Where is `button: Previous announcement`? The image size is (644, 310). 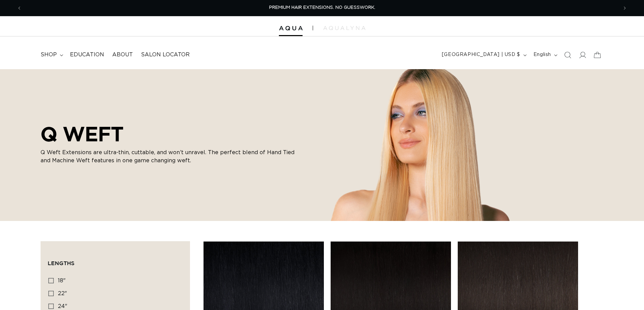 button: Previous announcement is located at coordinates (19, 8).